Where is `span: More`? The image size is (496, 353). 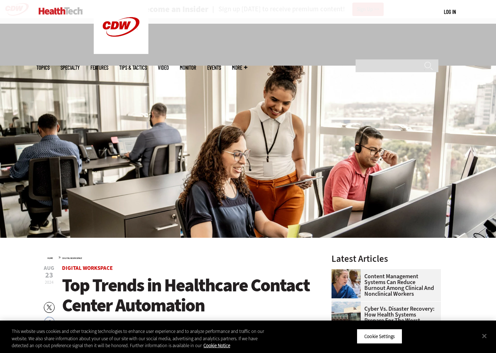 span: More is located at coordinates (239, 67).